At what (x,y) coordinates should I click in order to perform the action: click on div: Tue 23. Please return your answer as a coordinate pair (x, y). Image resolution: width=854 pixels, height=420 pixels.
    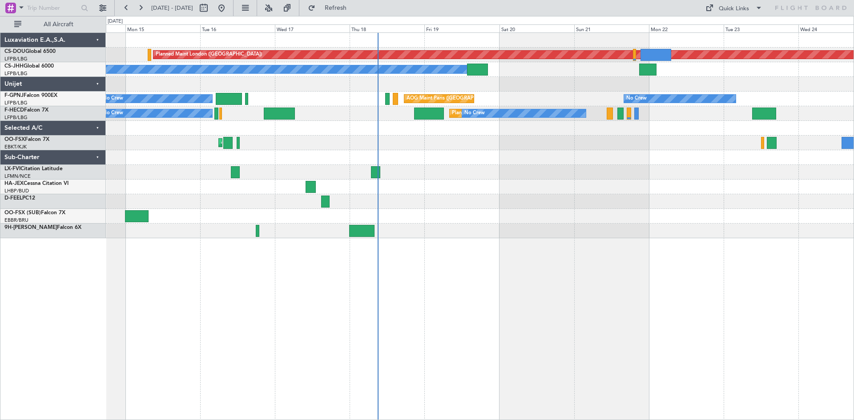
    Looking at the image, I should click on (761, 28).